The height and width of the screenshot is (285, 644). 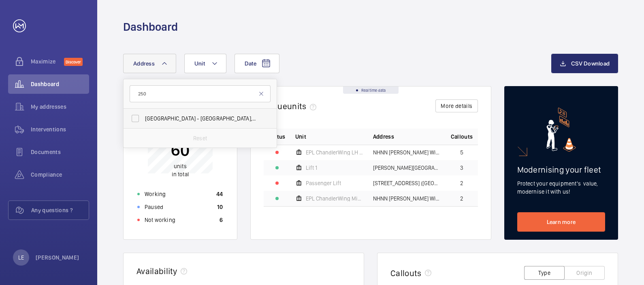 What do you see at coordinates (21, 258) in the screenshot?
I see `p: LE` at bounding box center [21, 258].